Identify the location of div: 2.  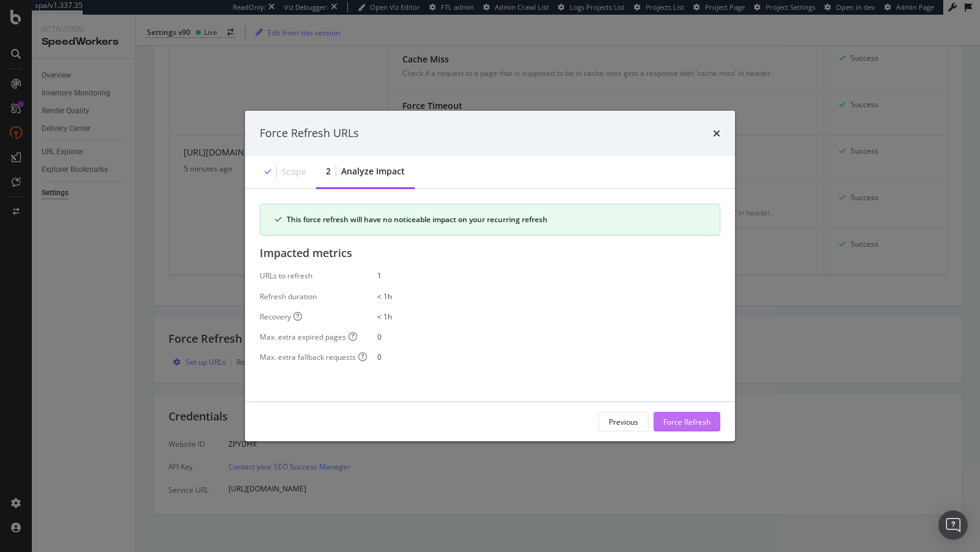
(329, 171).